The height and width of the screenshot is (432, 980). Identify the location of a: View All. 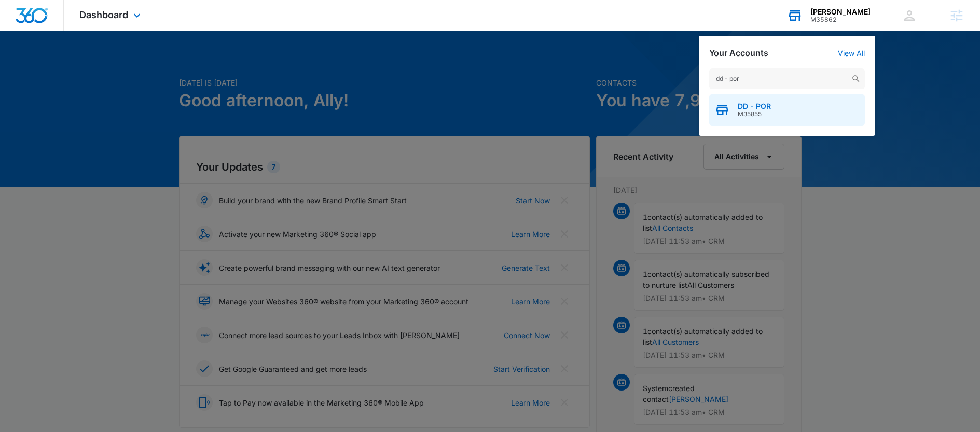
(851, 53).